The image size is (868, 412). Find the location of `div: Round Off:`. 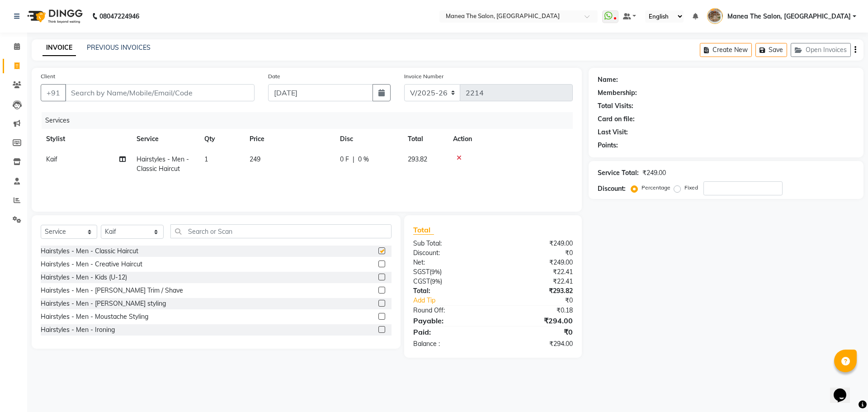

div: Round Off: is located at coordinates (449, 310).